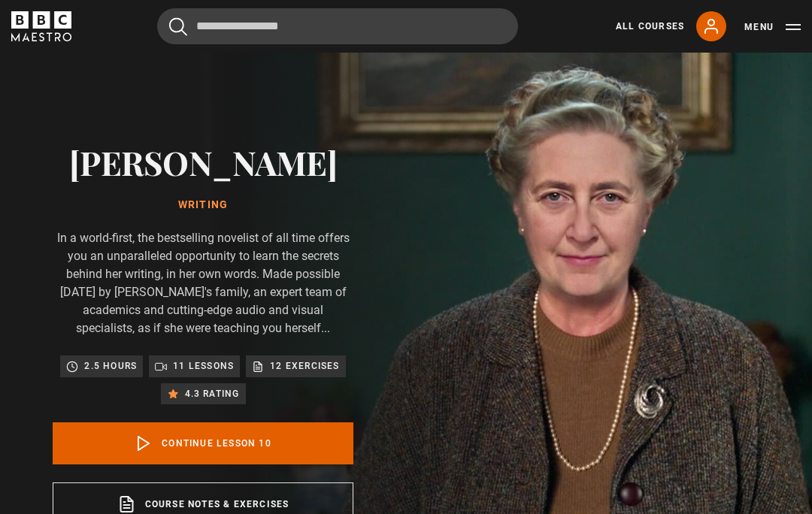 The height and width of the screenshot is (514, 812). Describe the element at coordinates (203, 443) in the screenshot. I see `a: Continue lesson 10` at that location.